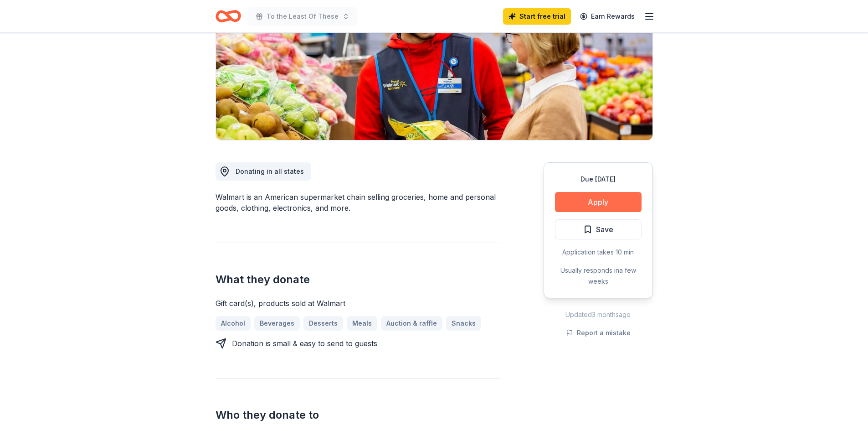  What do you see at coordinates (605, 229) in the screenshot?
I see `span: Save` at bounding box center [605, 229].